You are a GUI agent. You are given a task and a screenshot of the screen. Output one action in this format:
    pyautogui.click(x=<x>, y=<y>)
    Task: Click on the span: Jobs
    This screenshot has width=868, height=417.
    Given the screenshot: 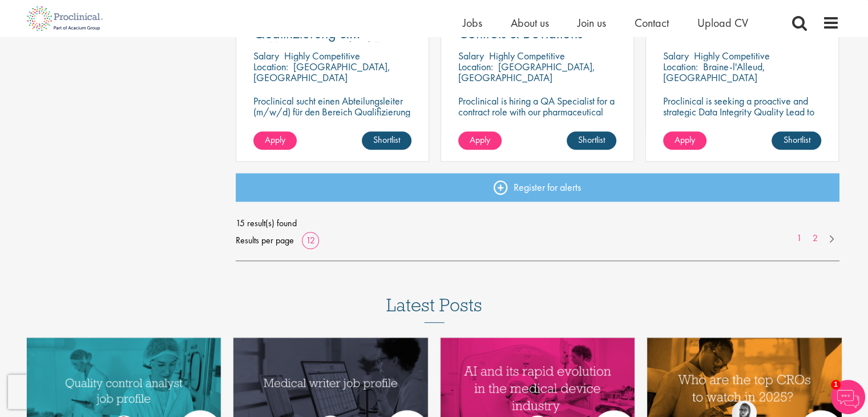 What is the action you would take?
    pyautogui.click(x=472, y=23)
    